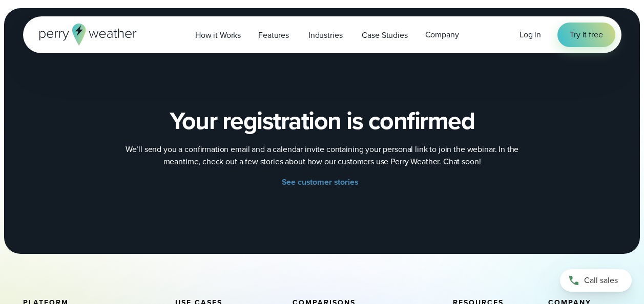  I want to click on a: See customer stories, so click(322, 182).